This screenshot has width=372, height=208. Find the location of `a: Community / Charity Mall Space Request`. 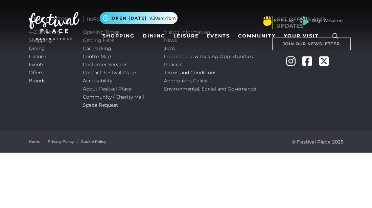

a: Community / Charity Mall Space Request is located at coordinates (113, 101).